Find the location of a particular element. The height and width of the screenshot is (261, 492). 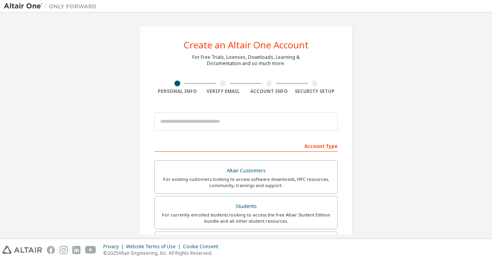

div: Privacy is located at coordinates (114, 246).